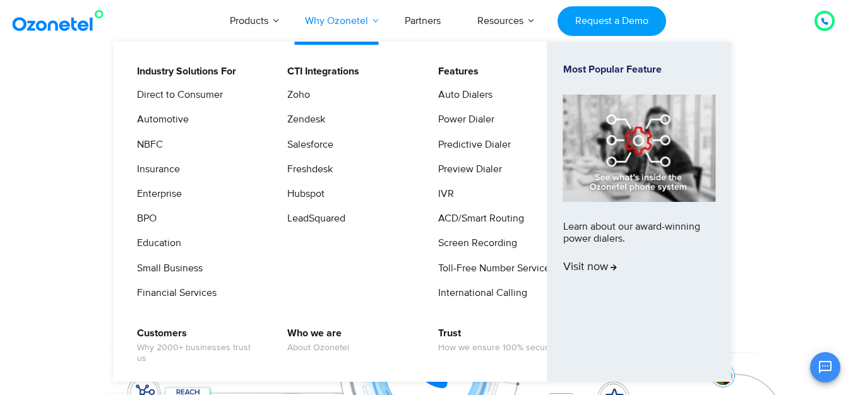  I want to click on a: Enterprise, so click(156, 194).